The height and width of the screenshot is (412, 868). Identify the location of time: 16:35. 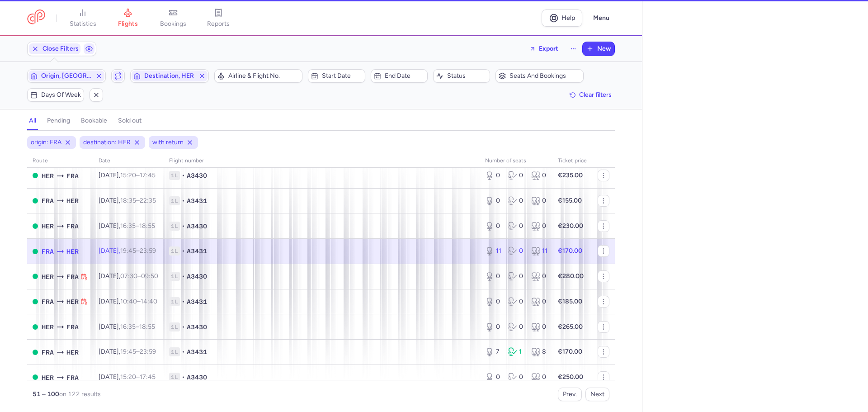
(128, 226).